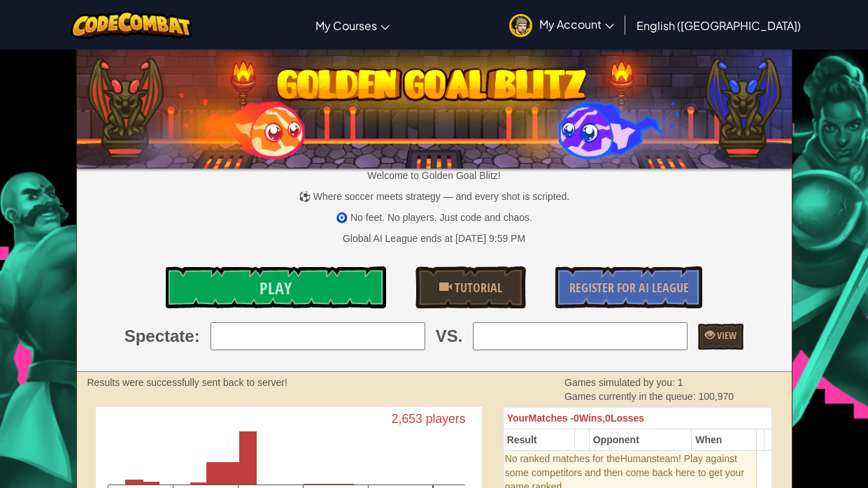  What do you see at coordinates (629, 288) in the screenshot?
I see `a: Register for AI League` at bounding box center [629, 288].